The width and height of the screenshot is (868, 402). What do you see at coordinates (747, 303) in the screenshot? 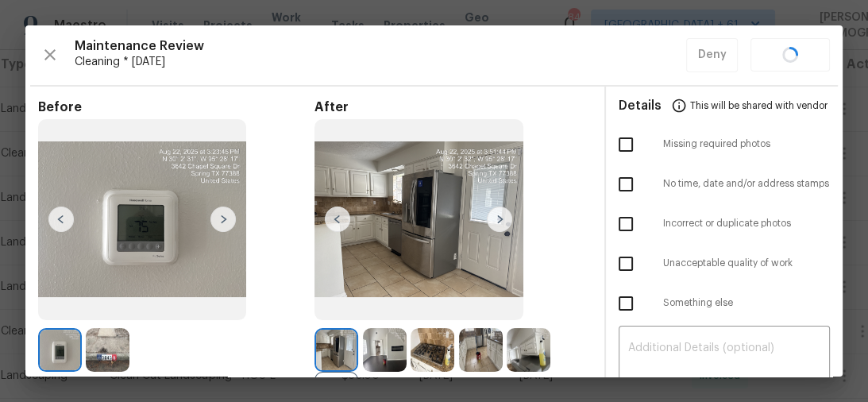
I see `span: Something else` at bounding box center [747, 303].